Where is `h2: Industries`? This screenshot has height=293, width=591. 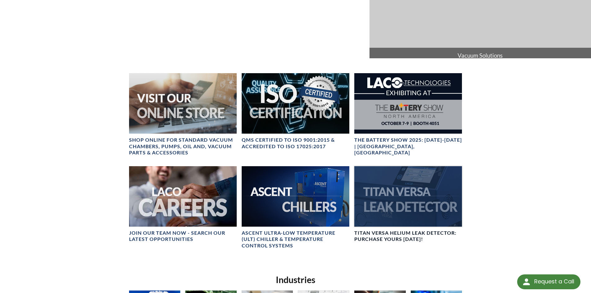 h2: Industries is located at coordinates (296, 280).